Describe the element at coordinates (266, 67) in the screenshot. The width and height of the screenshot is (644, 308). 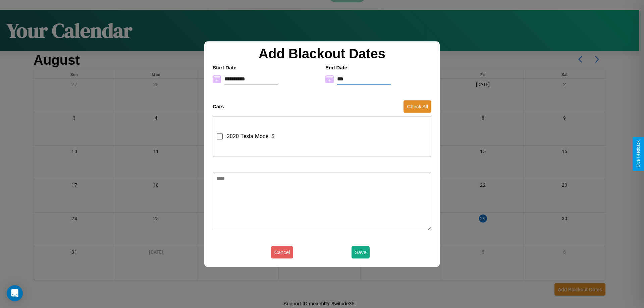
I see `h4: Start Date` at that location.